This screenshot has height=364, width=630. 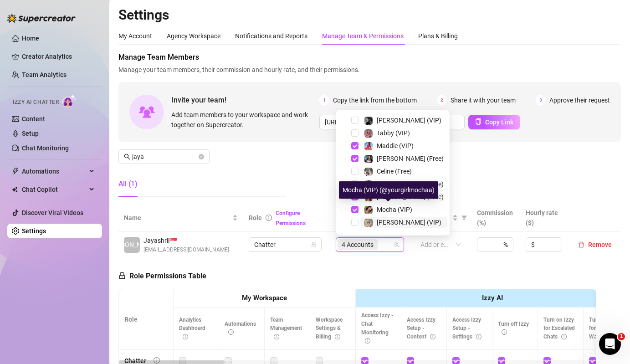 What do you see at coordinates (285, 244) in the screenshot?
I see `span: Chatter` at bounding box center [285, 244].